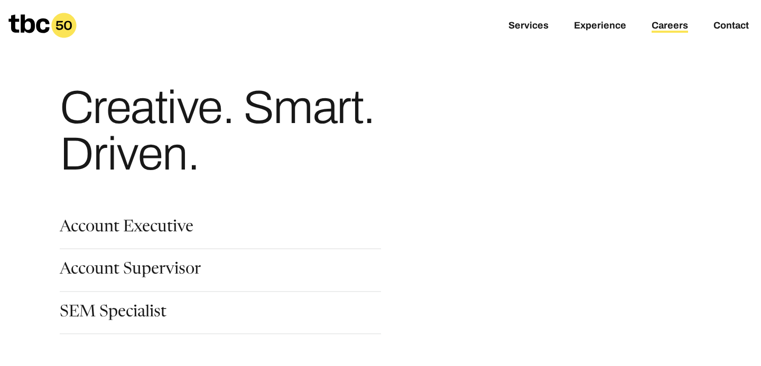  Describe the element at coordinates (130, 271) in the screenshot. I see `a: Account Supervisor` at that location.